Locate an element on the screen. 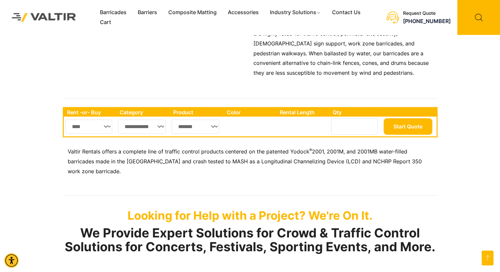 The height and width of the screenshot is (272, 500). th: Product is located at coordinates (197, 112).